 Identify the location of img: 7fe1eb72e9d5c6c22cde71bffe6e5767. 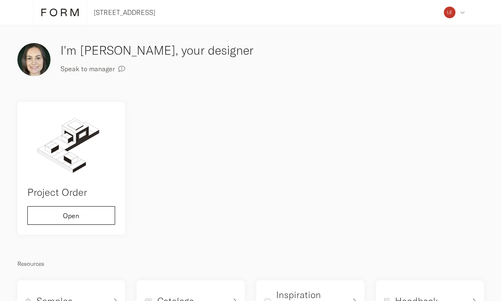
(450, 12).